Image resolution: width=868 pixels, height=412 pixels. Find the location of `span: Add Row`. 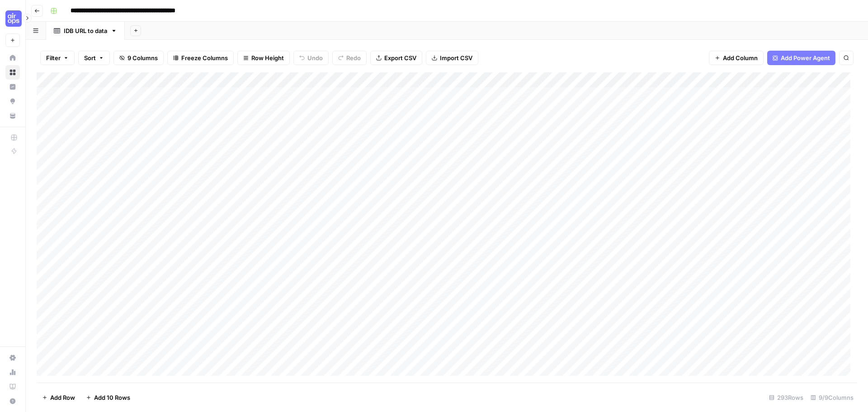

span: Add Row is located at coordinates (62, 397).